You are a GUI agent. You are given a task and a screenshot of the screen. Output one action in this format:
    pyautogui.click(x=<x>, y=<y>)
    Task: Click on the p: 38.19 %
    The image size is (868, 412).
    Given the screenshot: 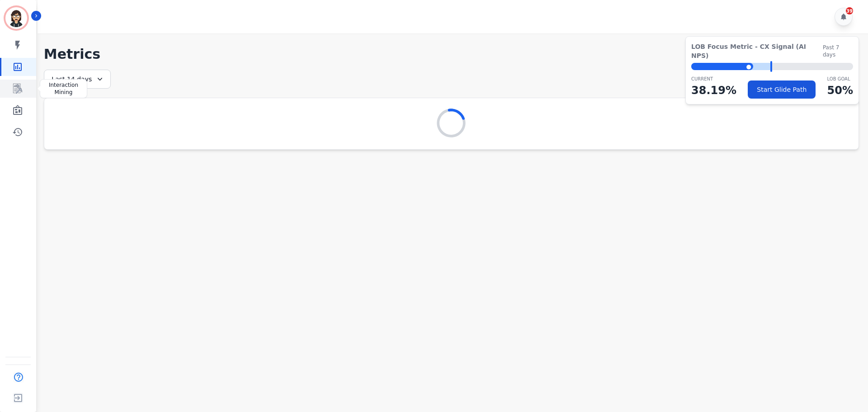 What is the action you would take?
    pyautogui.click(x=714, y=90)
    